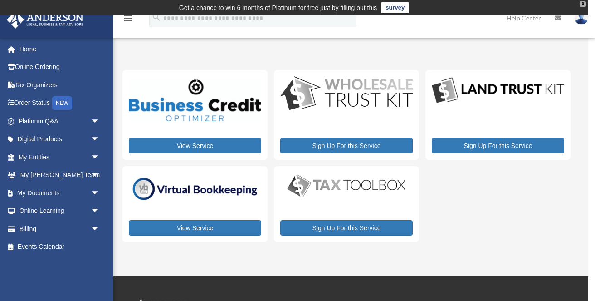 Image resolution: width=595 pixels, height=301 pixels. Describe the element at coordinates (60, 229) in the screenshot. I see `a: Billingarrow_drop_down` at that location.